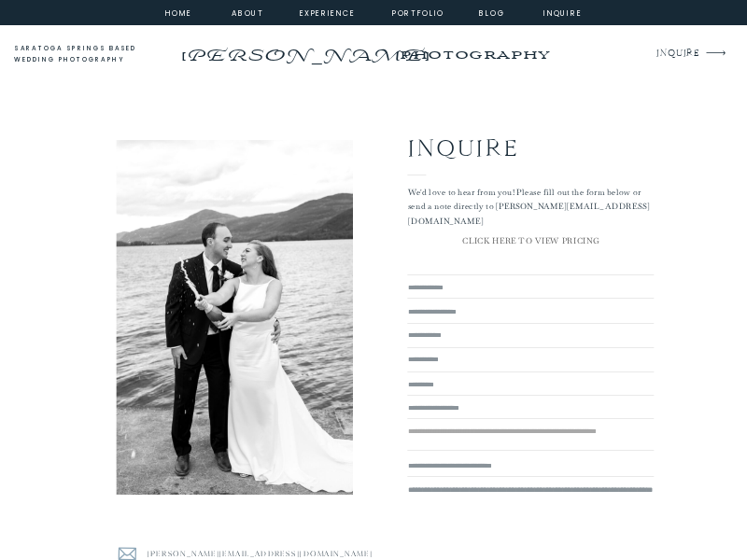 This screenshot has height=560, width=747. What do you see at coordinates (325, 12) in the screenshot?
I see `a: experience` at bounding box center [325, 12].